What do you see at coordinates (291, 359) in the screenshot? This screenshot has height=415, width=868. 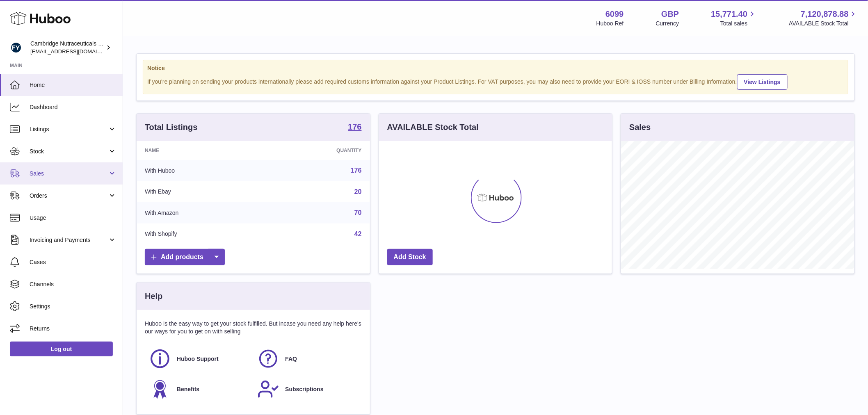 I see `span: FAQ` at bounding box center [291, 359].